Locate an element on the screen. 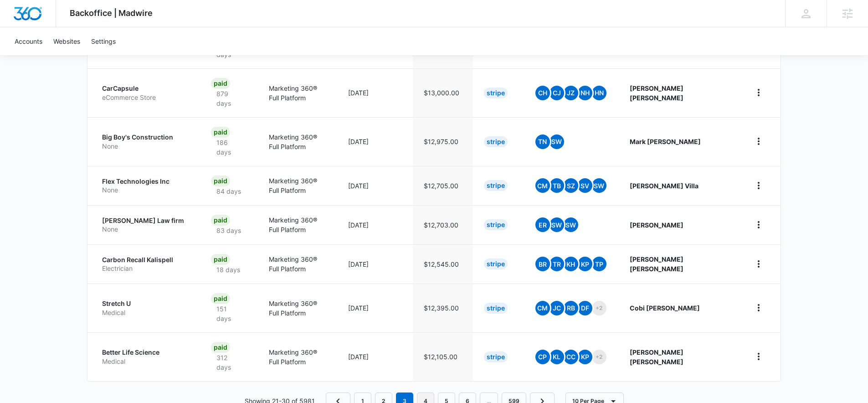 The image size is (868, 403). span: SZ is located at coordinates (571, 185).